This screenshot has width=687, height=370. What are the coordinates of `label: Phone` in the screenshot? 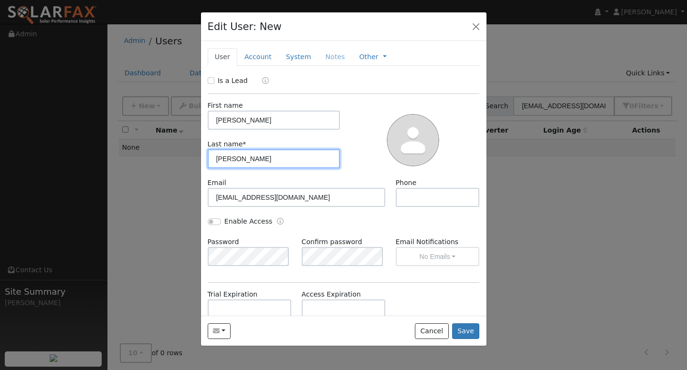 It's located at (406, 183).